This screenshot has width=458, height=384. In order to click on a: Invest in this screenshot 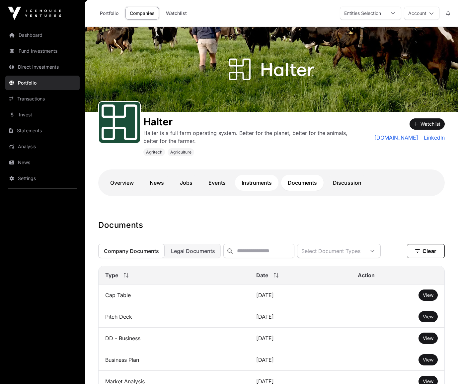, I will do `click(42, 115)`.